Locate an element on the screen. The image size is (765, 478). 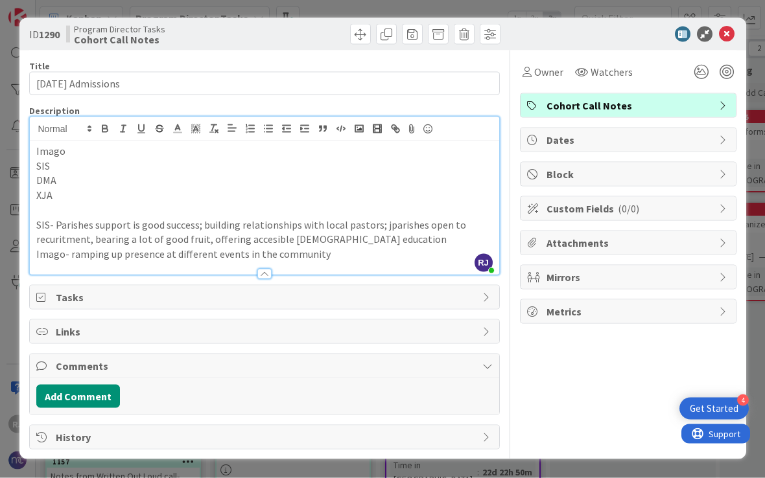
b: Cohort Call Notes is located at coordinates (119, 40).